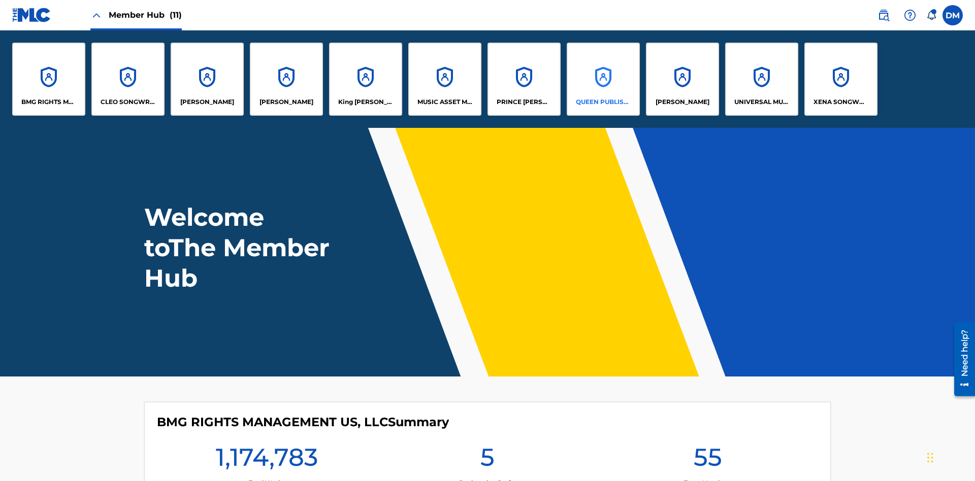 The image size is (975, 481). I want to click on p: CLEO SONGWRITER, so click(128, 102).